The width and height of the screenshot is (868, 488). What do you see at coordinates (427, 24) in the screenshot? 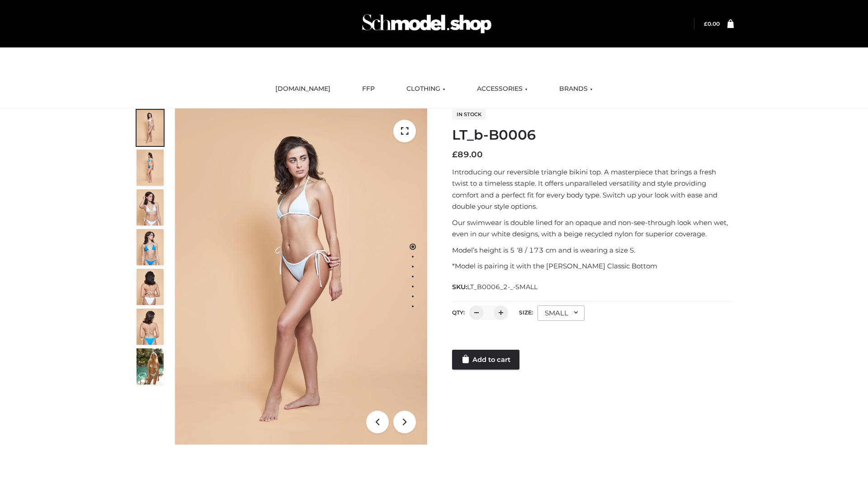
I see `a: Schmodel Admin 964` at bounding box center [427, 24].